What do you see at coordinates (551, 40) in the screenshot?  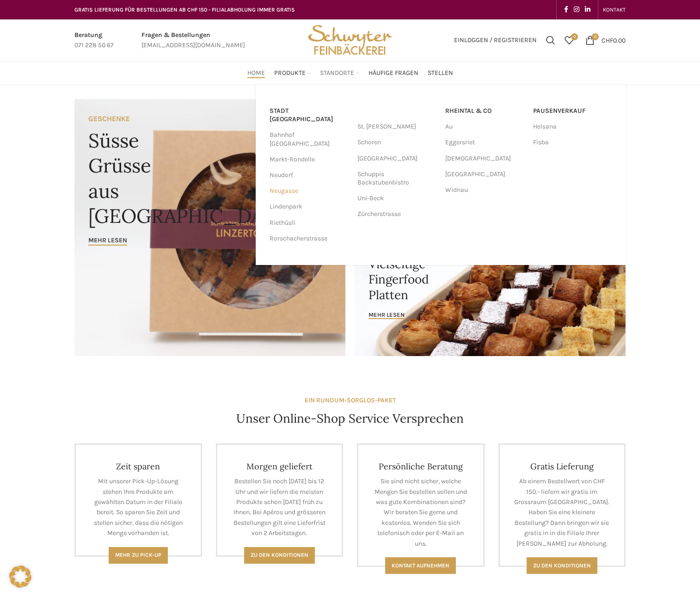 I see `a: Suchen` at bounding box center [551, 40].